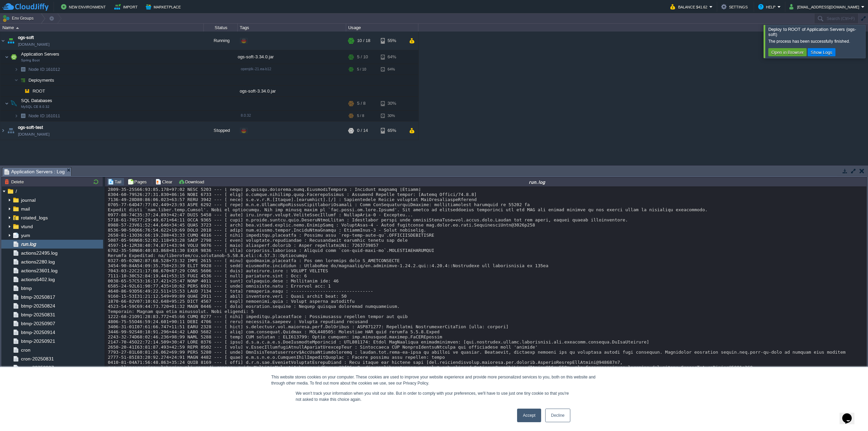 The height and width of the screenshot is (431, 868). I want to click on span: btmp-20250831, so click(38, 315).